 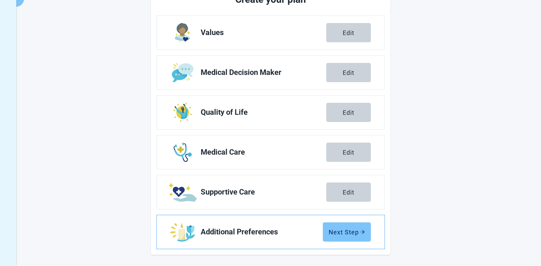 What do you see at coordinates (363, 232) in the screenshot?
I see `span: arrow-right` at bounding box center [363, 232].